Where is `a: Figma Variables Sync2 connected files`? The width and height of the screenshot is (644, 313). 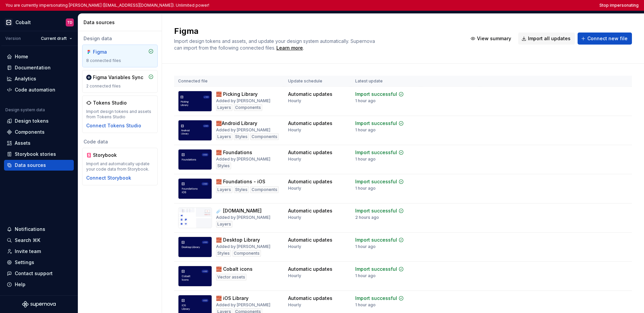
a: Figma Variables Sync2 connected files is located at coordinates (120, 82).